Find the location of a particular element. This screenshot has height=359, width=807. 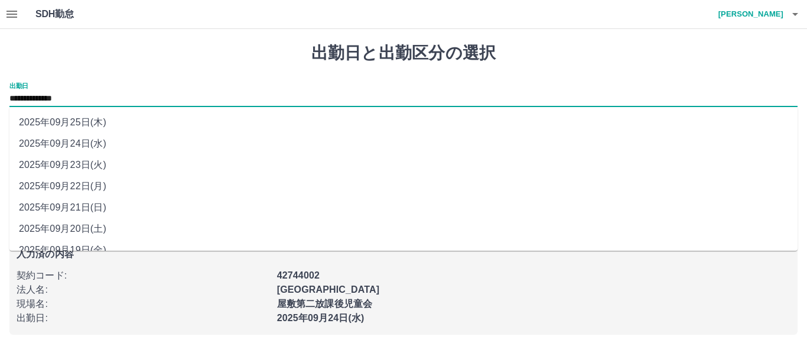

label: 出勤日 is located at coordinates (19, 85).